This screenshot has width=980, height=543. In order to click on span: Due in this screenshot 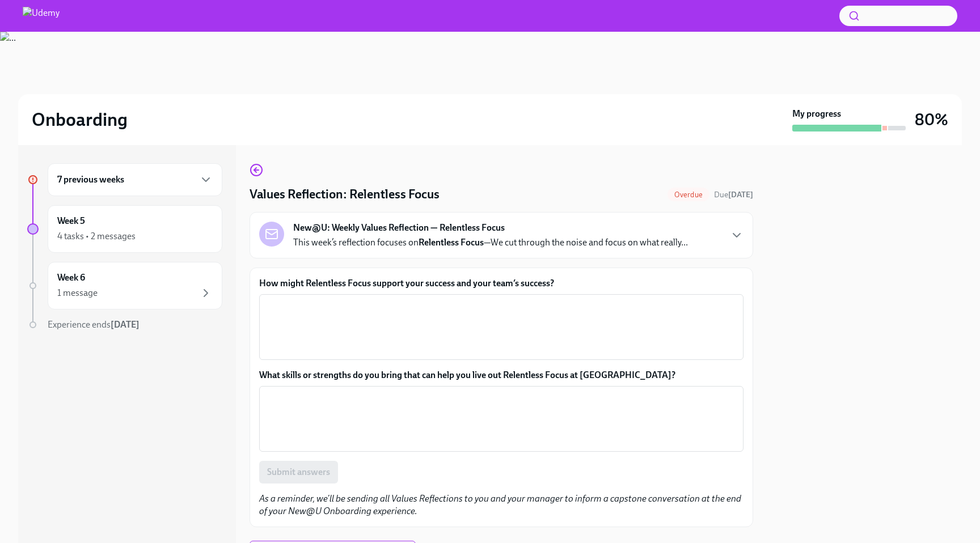, I will do `click(733, 194)`.